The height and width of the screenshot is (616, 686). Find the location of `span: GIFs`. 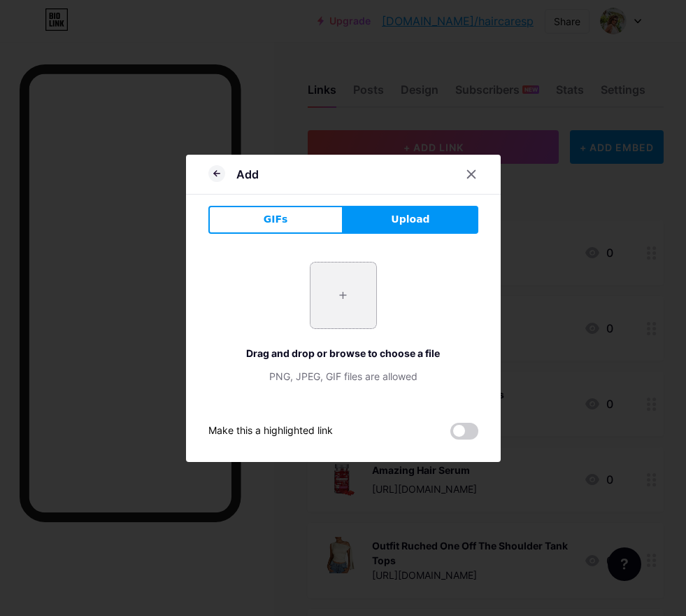

span: GIFs is located at coordinates (276, 219).